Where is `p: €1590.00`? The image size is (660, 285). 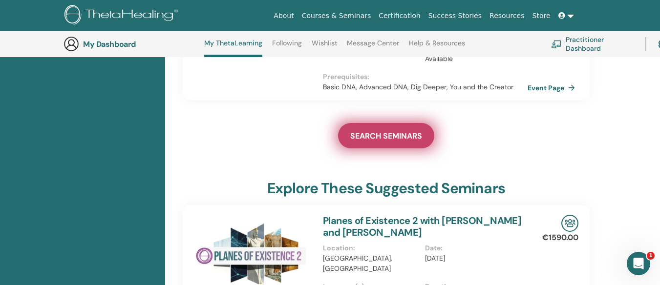
p: €1590.00 is located at coordinates (560, 238).